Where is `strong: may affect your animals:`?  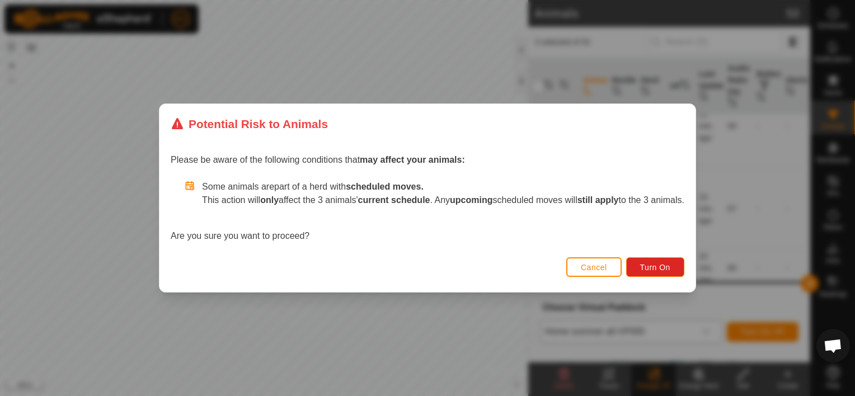 strong: may affect your animals: is located at coordinates (412, 159).